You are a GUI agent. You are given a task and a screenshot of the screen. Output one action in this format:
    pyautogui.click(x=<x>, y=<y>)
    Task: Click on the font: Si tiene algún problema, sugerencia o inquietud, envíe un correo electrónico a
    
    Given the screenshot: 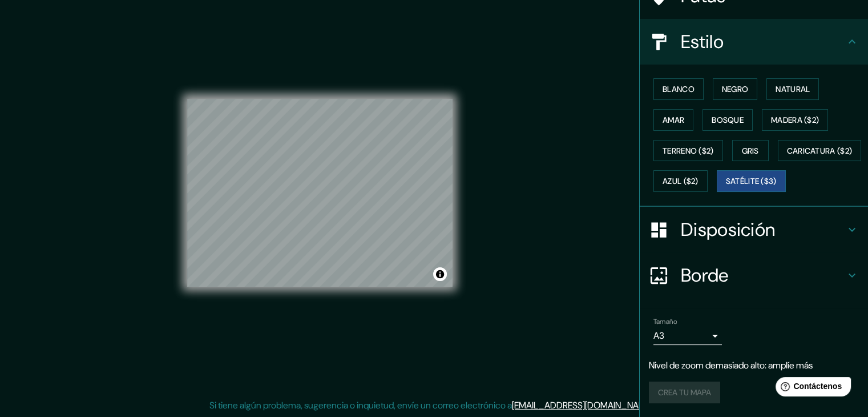 What is the action you would take?
    pyautogui.click(x=361, y=405)
    